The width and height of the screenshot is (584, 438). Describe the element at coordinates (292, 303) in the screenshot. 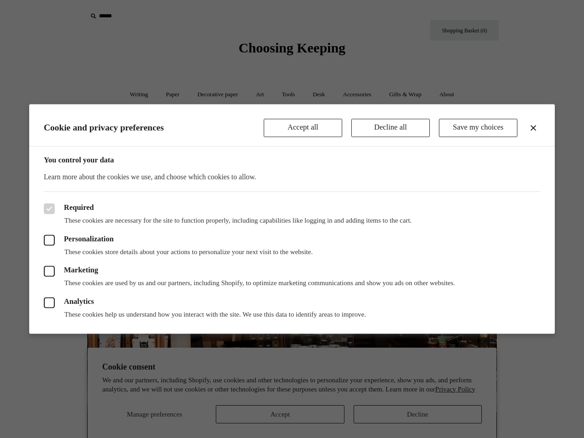

I see `label: Analytics` at that location.